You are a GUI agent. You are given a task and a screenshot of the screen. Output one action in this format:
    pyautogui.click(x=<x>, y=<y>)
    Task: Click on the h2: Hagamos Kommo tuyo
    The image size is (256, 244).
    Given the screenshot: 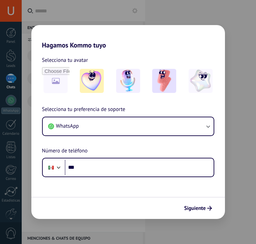 What is the action you would take?
    pyautogui.click(x=128, y=37)
    